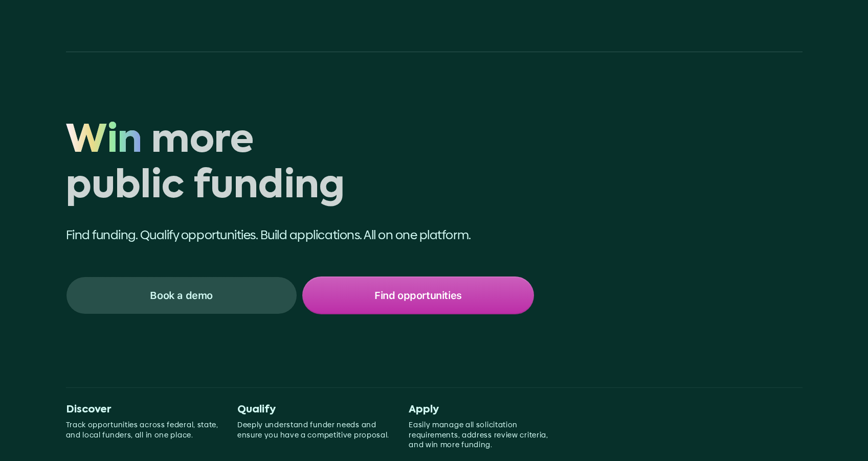 This screenshot has height=461, width=868. Describe the element at coordinates (762, 27) in the screenshot. I see `p: Blog` at that location.